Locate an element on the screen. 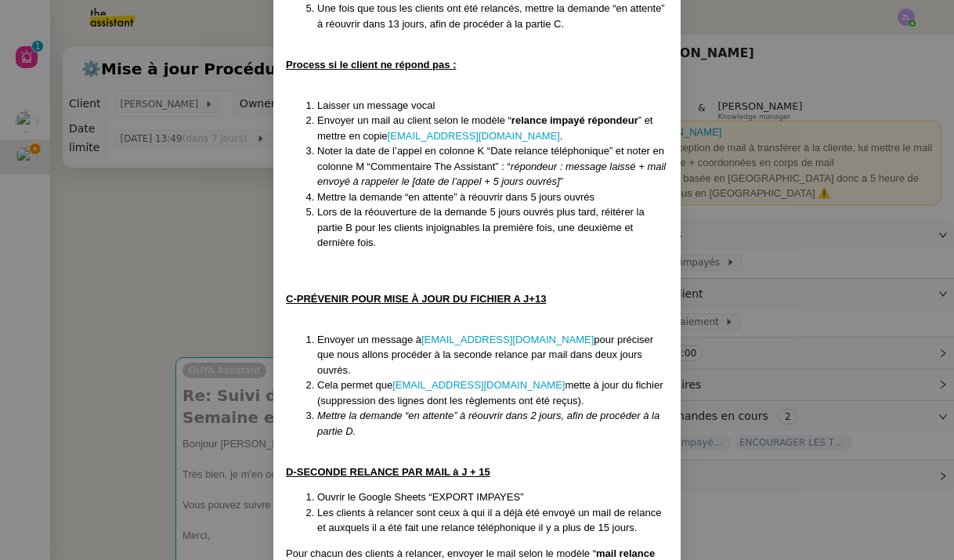 The width and height of the screenshot is (954, 560). strong: relance impayé répondeur is located at coordinates (575, 120).